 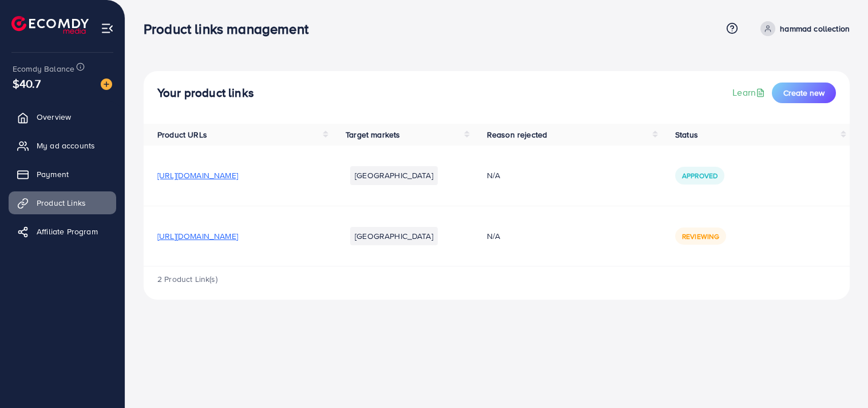 What do you see at coordinates (66, 146) in the screenshot?
I see `span: My ad accounts` at bounding box center [66, 146].